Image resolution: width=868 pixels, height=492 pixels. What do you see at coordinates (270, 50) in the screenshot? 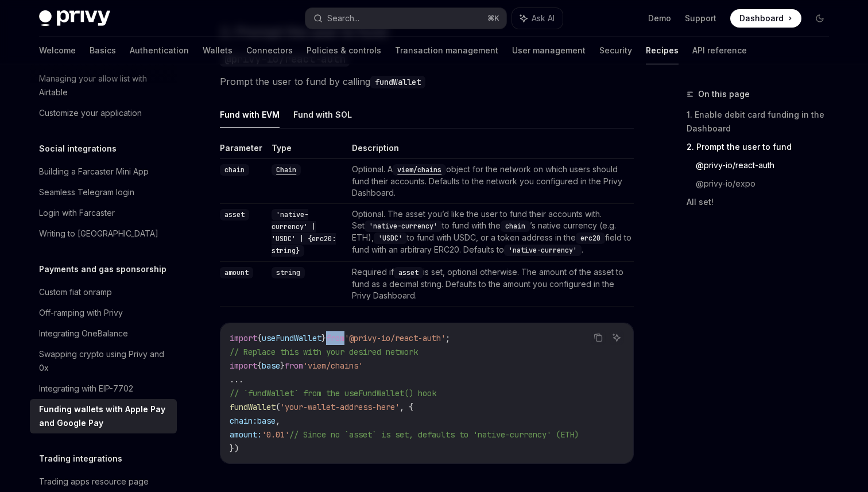
I see `a: Connectors` at bounding box center [270, 50].